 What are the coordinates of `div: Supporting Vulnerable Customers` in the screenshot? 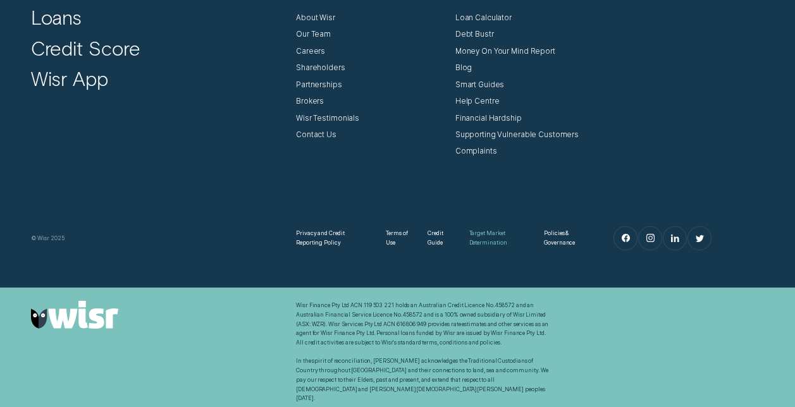 It's located at (517, 135).